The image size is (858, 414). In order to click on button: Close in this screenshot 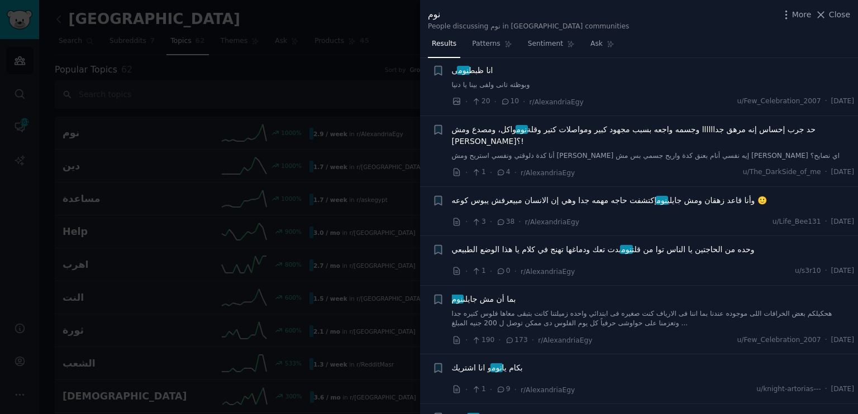, I will do `click(832, 15)`.